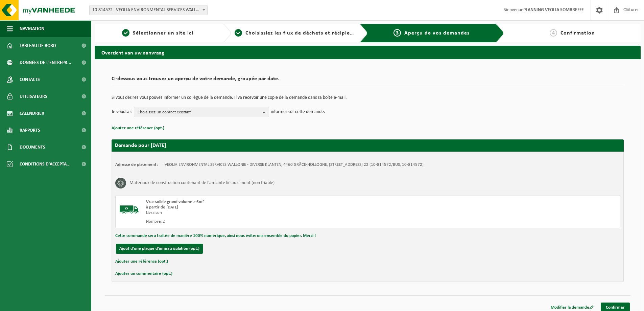 The image size is (644, 311). I want to click on button: Ajouter un commentaire (opt.), so click(144, 274).